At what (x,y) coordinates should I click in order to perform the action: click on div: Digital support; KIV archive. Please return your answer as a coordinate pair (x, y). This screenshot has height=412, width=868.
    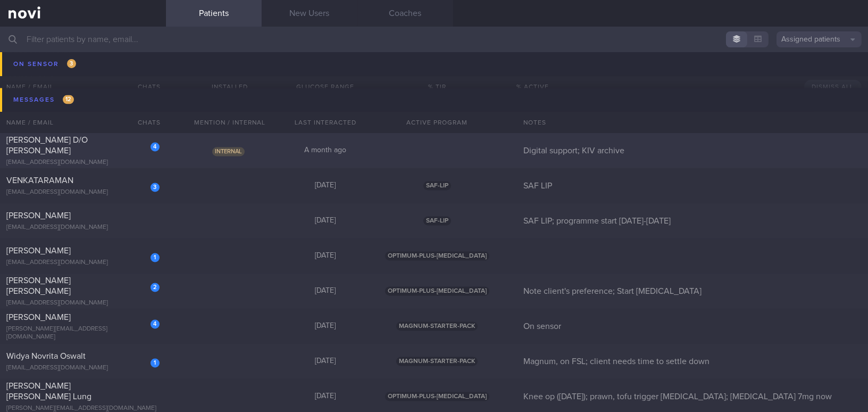
    Looking at the image, I should click on (692, 150).